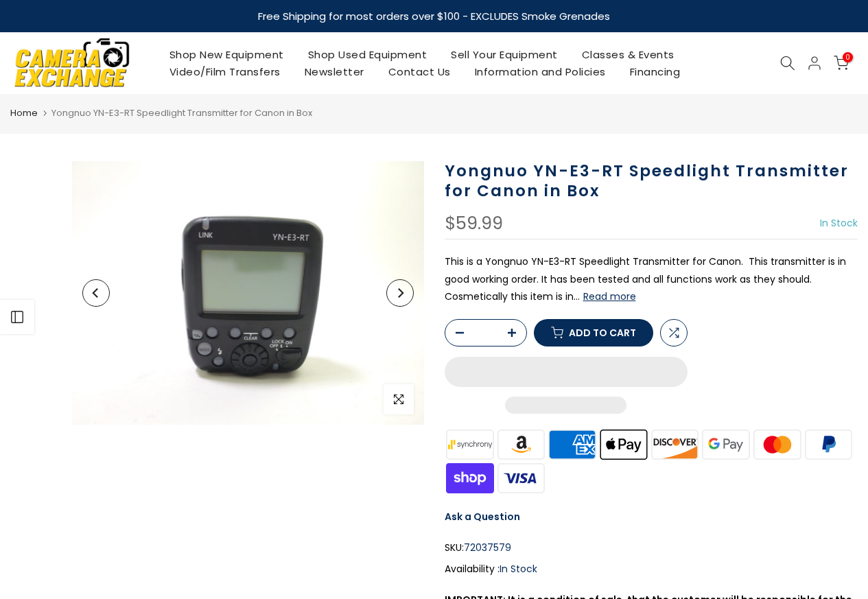  I want to click on img: paypal, so click(828, 444).